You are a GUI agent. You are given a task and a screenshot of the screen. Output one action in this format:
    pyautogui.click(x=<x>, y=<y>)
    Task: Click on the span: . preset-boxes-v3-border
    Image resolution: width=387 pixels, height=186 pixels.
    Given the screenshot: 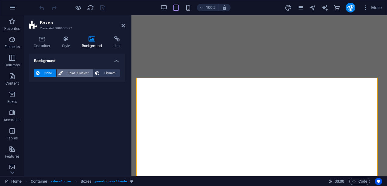 What is the action you would take?
    pyautogui.click(x=111, y=181)
    